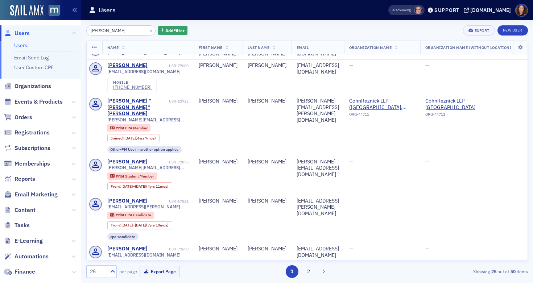  What do you see at coordinates (169, 201) in the screenshot?
I see `div: USR-67821` at bounding box center [169, 201].